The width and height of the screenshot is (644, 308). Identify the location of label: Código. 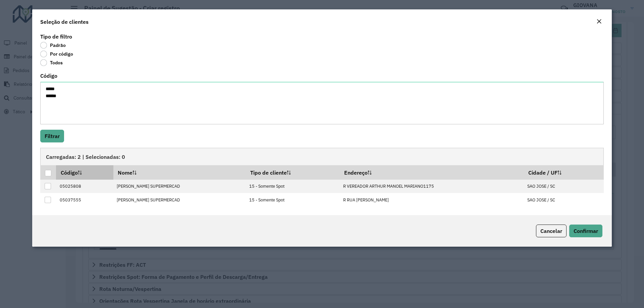
(49, 75).